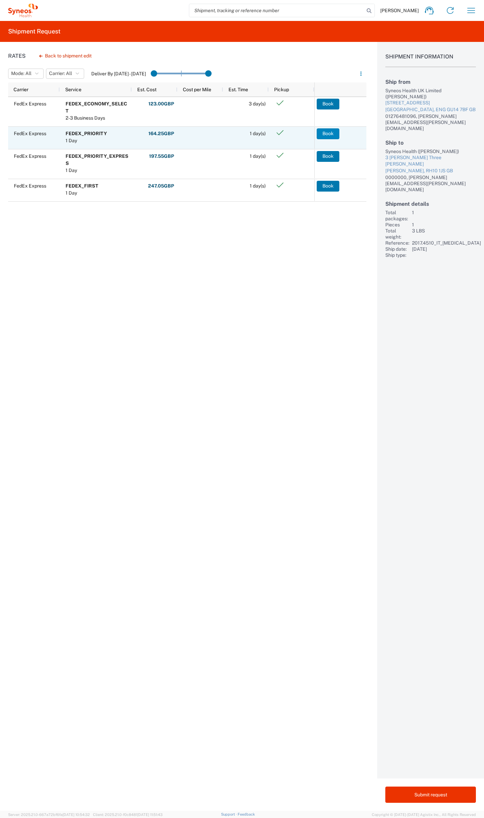  Describe the element at coordinates (431, 60) in the screenshot. I see `h1: Shipment Information` at that location.